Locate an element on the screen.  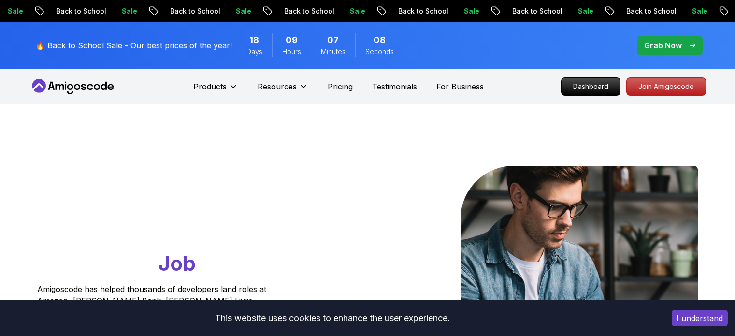
span: Hours is located at coordinates (292, 52).